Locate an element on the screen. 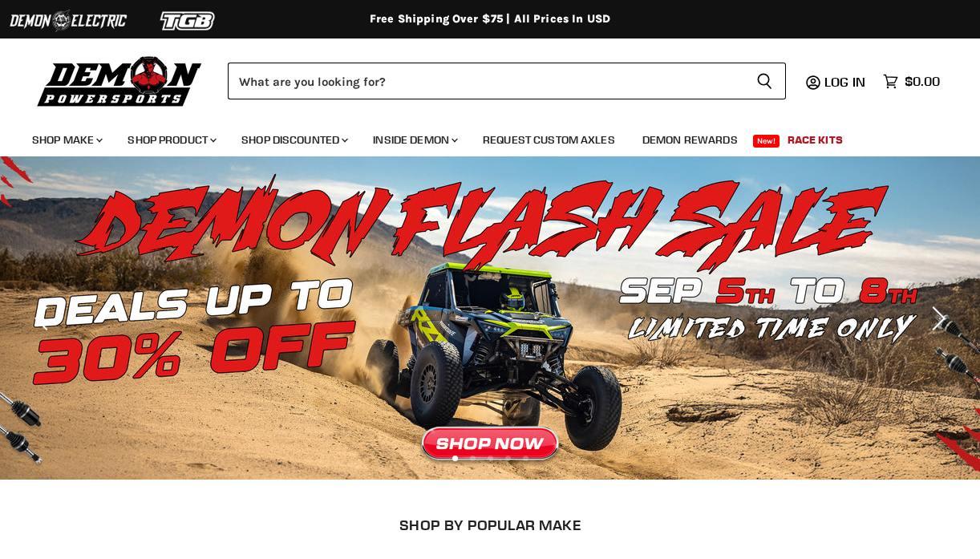 Image resolution: width=980 pixels, height=559 pixels. li: Page dot 5 is located at coordinates (526, 458).